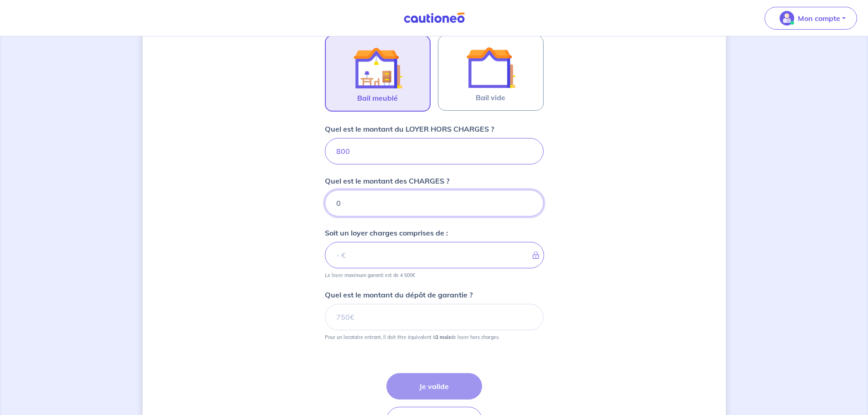  What do you see at coordinates (386, 233) in the screenshot?
I see `p: Soit un loyer charges comprises de :` at bounding box center [386, 233].